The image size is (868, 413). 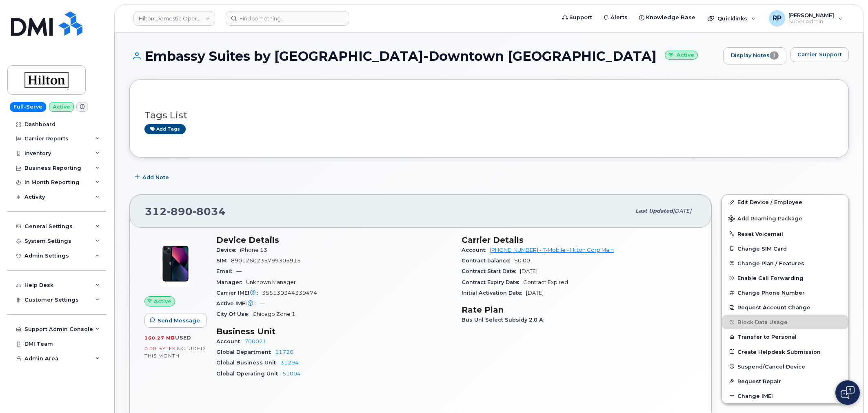 What do you see at coordinates (290, 292) in the screenshot?
I see `span: 355130344339474` at bounding box center [290, 292].